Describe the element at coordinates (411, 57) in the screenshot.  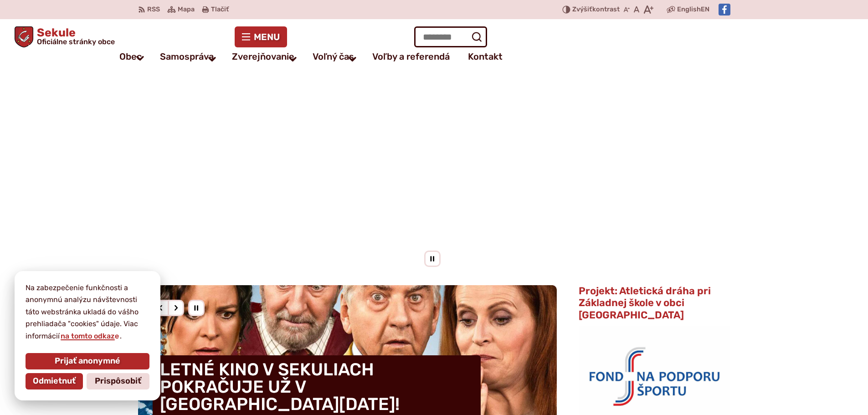
I see `span: Voľby a referendá` at that location.